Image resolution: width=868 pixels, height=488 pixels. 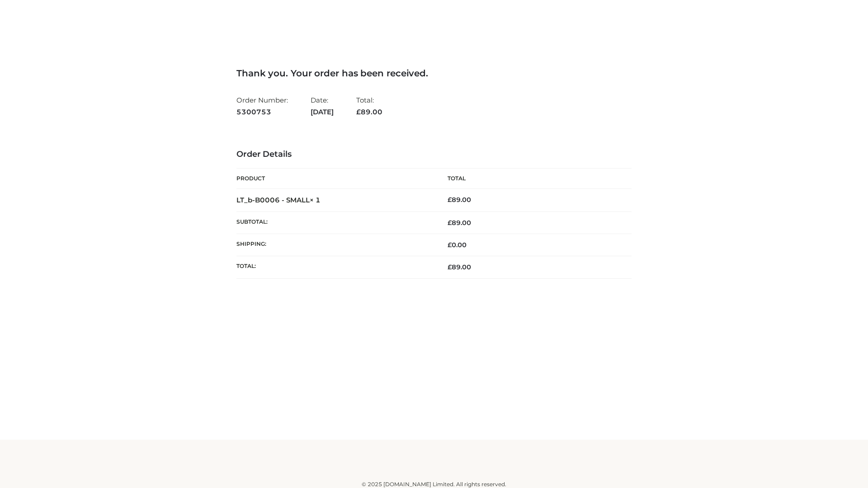 What do you see at coordinates (457, 245) in the screenshot?
I see `bdi: 0.00` at bounding box center [457, 245].